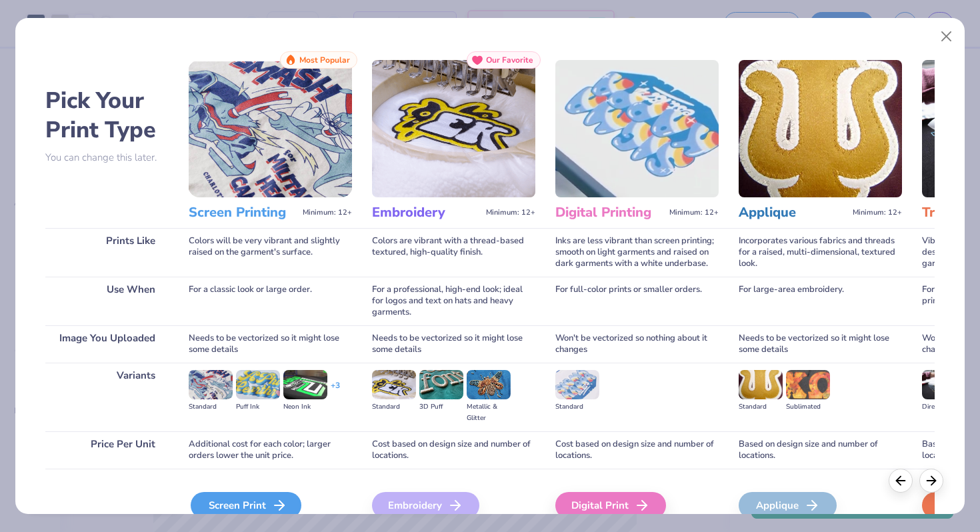 This screenshot has width=980, height=532. What do you see at coordinates (820, 450) in the screenshot?
I see `div: Based on design size and number of locations.` at bounding box center [820, 450].